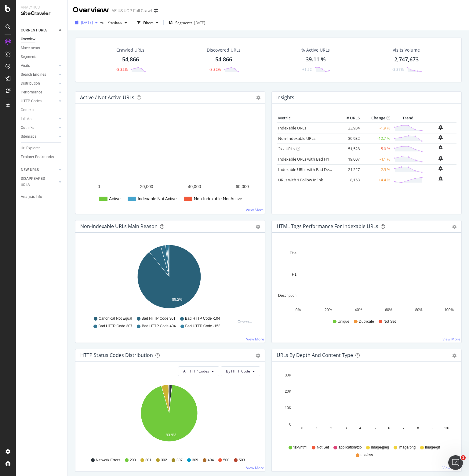 The height and width of the screenshot is (476, 469). I want to click on div: SiteCrawler, so click(41, 13).